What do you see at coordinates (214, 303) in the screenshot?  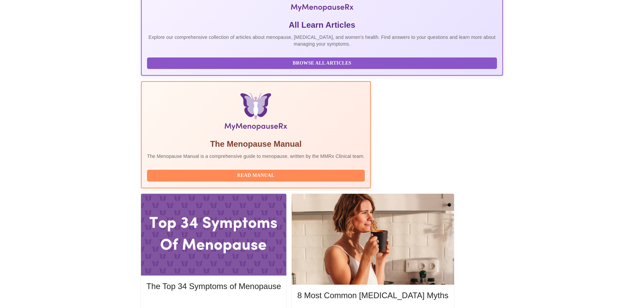 I see `span: Read More` at bounding box center [214, 303].